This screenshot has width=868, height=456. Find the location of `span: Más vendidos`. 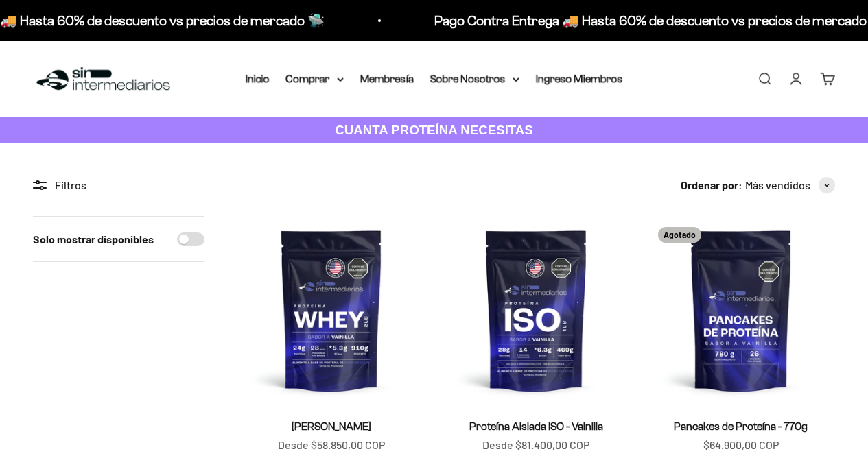

span: Más vendidos is located at coordinates (778, 185).